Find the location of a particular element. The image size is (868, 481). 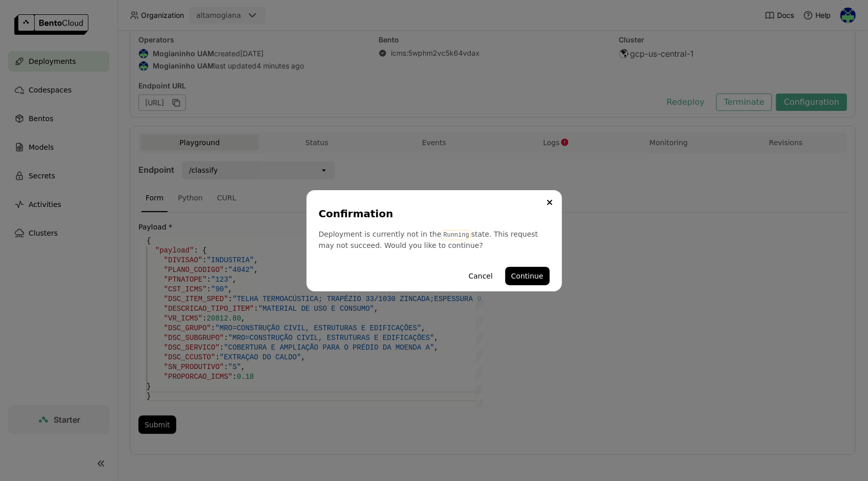

div: Deployment is currently not in the state. This request may not succeed. Would you like to continue? is located at coordinates (435, 240).